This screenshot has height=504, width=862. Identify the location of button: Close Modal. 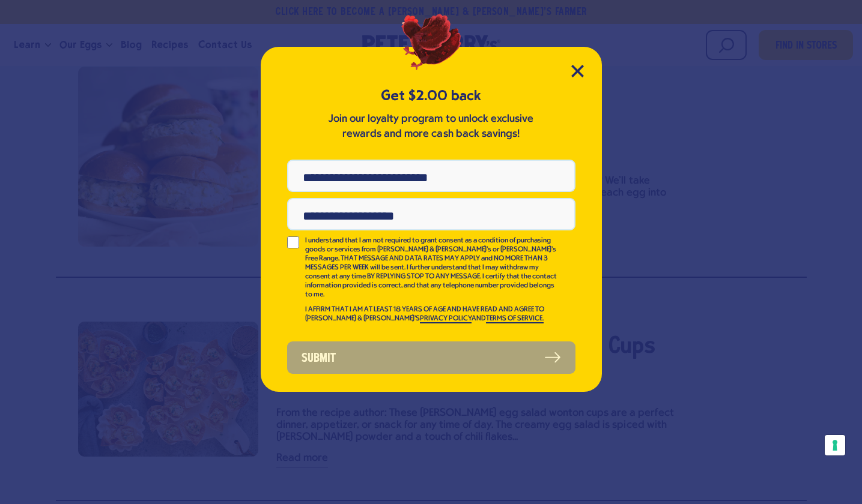
(577, 71).